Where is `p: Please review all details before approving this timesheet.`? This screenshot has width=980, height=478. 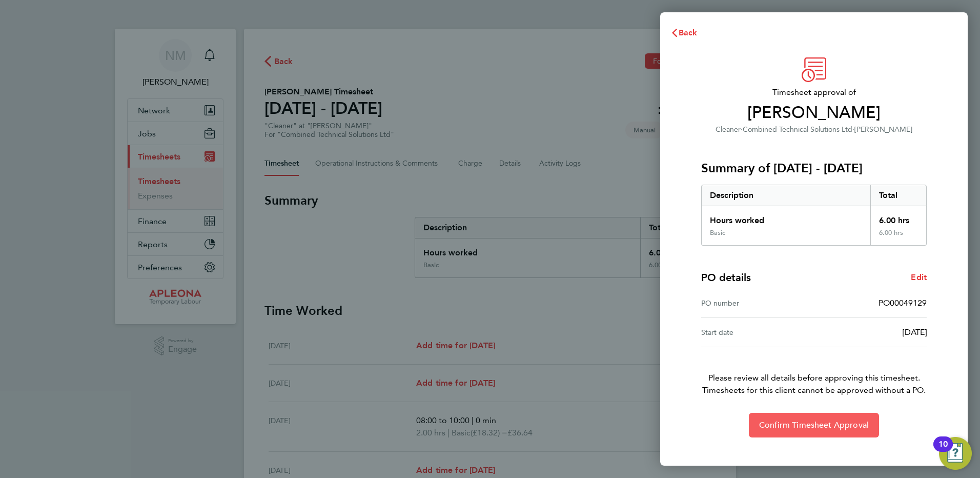
p: Please review all details before approving this timesheet. is located at coordinates (814, 372).